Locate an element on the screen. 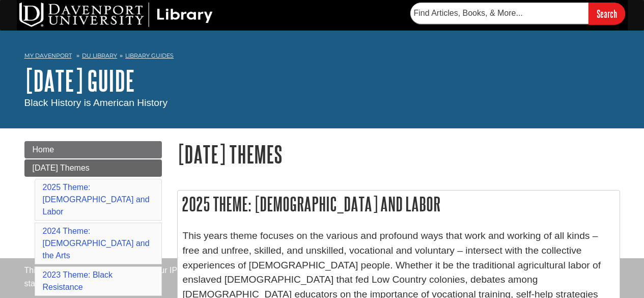 This screenshot has height=298, width=644. nav: breadcrumb is located at coordinates (323, 57).